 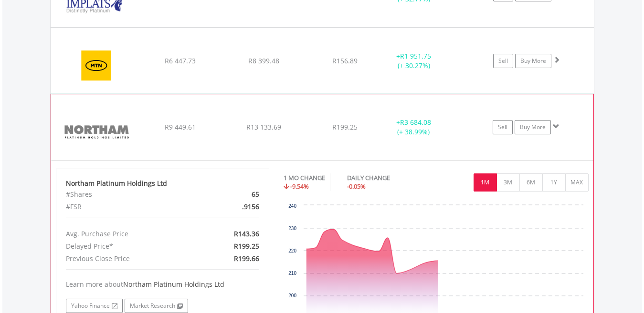 What do you see at coordinates (128, 195) in the screenshot?
I see `div: #Shares` at bounding box center [128, 195].